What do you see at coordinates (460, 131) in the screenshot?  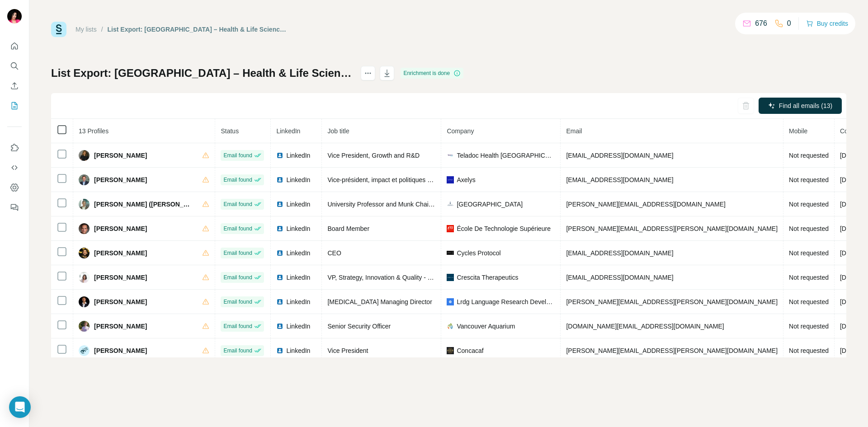 I see `span: Company` at bounding box center [460, 131].